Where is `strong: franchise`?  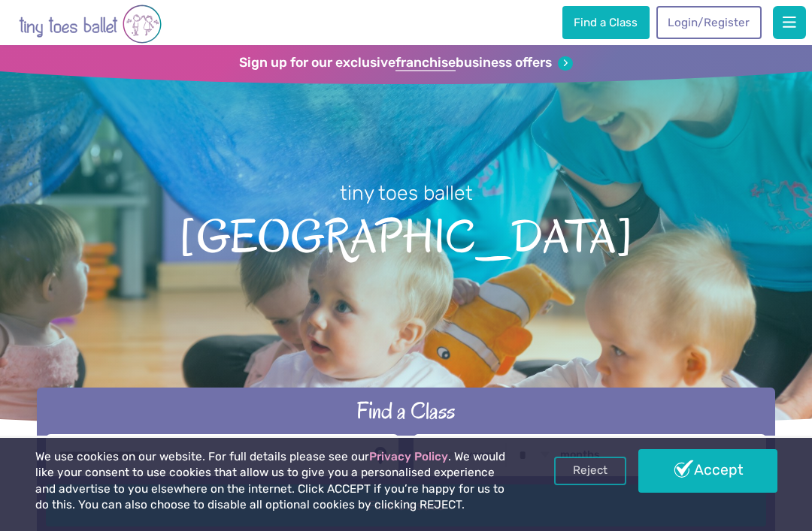 strong: franchise is located at coordinates (426, 63).